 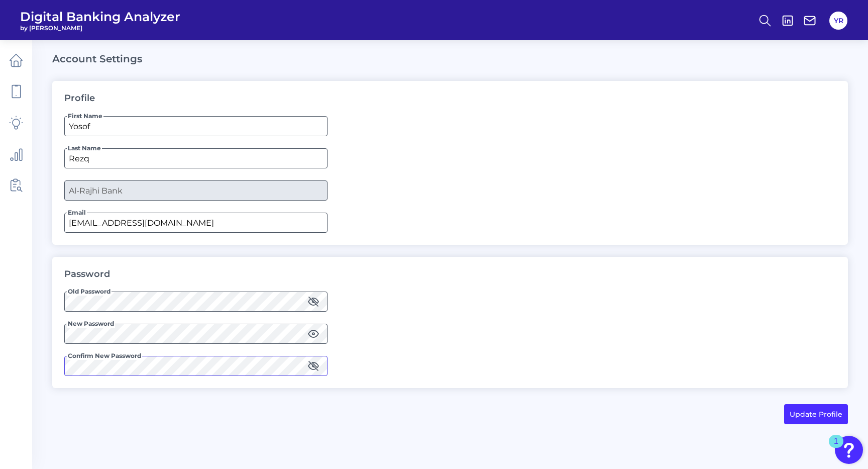 What do you see at coordinates (816, 414) in the screenshot?
I see `button: Update Profile` at bounding box center [816, 414].